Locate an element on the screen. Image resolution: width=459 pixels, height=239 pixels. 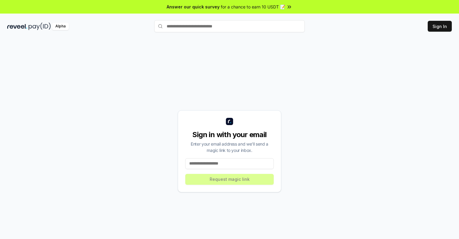
img: reveel_dark is located at coordinates (17, 26).